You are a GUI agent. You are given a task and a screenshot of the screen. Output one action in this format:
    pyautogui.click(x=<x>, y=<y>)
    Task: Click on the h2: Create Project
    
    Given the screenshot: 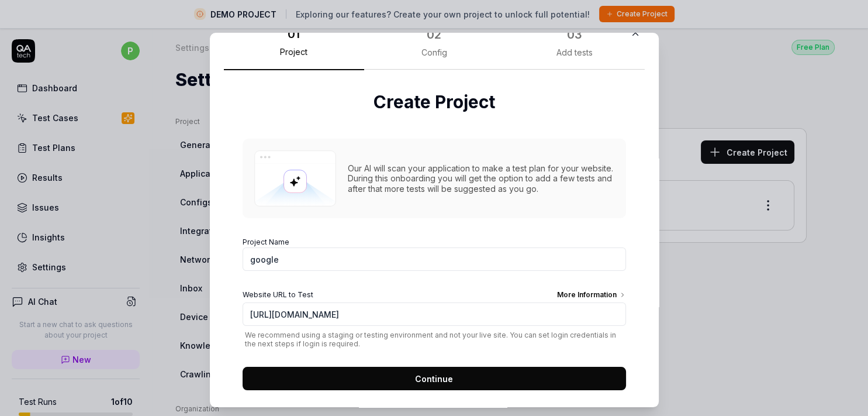 What is the action you would take?
    pyautogui.click(x=434, y=102)
    